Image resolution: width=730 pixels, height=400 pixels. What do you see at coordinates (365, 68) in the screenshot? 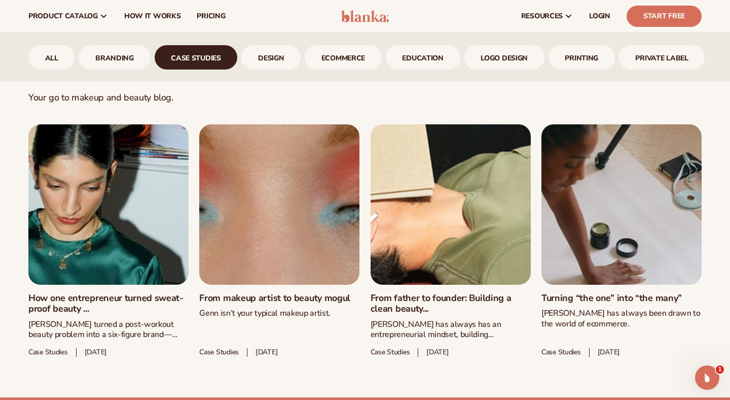
I see `h2: case studies` at bounding box center [365, 68].